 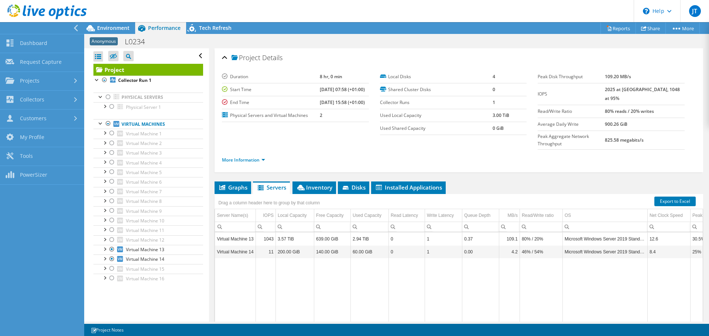 What do you see at coordinates (624, 140) in the screenshot?
I see `b: 825.58 megabits/s` at bounding box center [624, 140].